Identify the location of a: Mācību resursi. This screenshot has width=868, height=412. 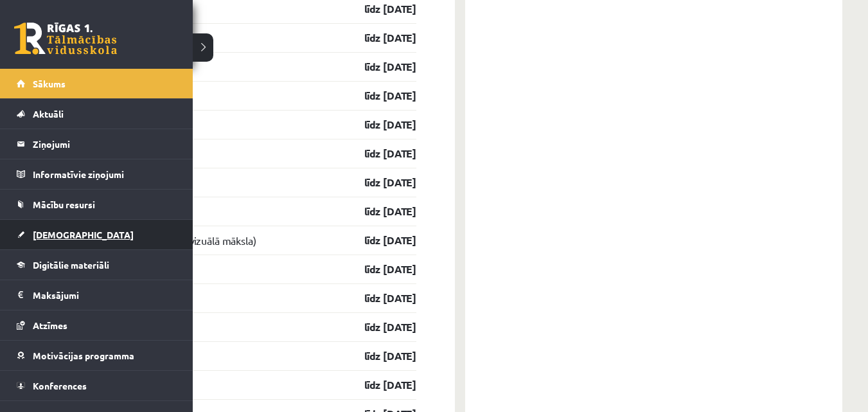
(97, 205).